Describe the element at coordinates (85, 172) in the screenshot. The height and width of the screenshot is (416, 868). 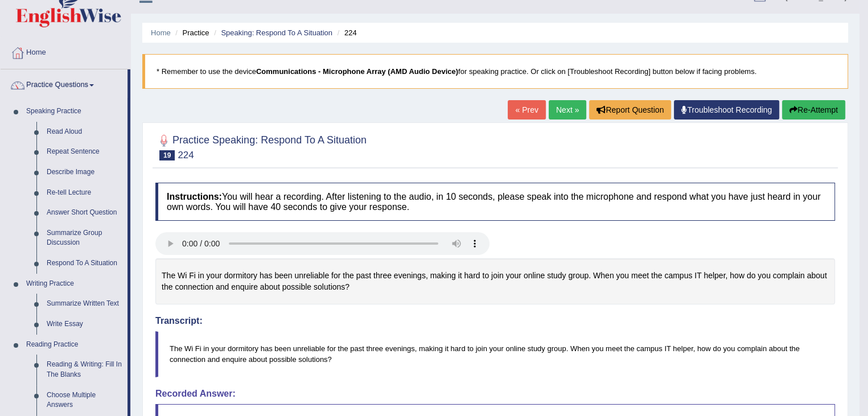
I see `a: Describe Image` at that location.